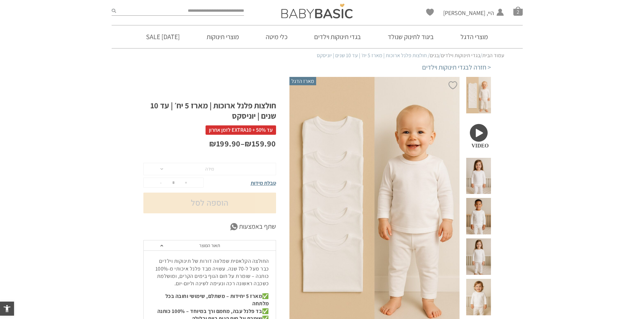 This screenshot has height=319, width=634. Describe the element at coordinates (474, 37) in the screenshot. I see `a: מוצרי הדגל` at that location.